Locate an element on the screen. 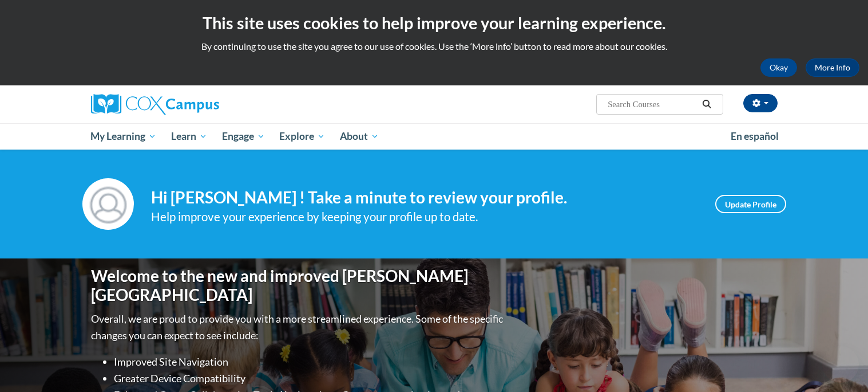 This screenshot has height=392, width=868. a: Update Profile is located at coordinates (751, 204).